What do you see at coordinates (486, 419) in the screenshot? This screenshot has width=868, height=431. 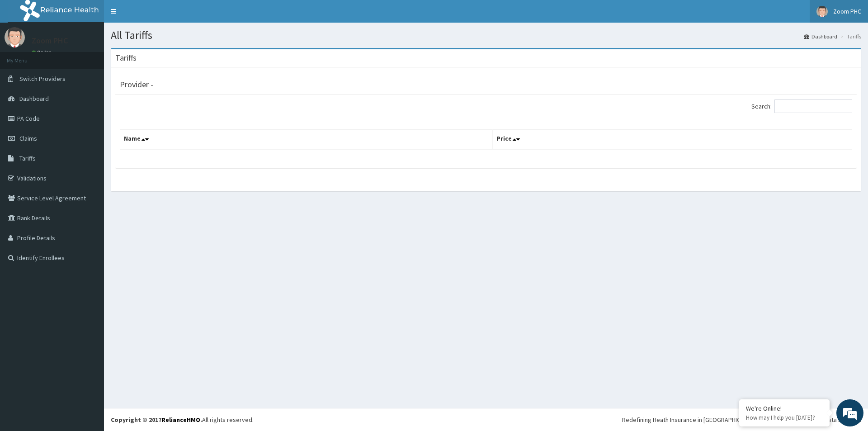 I see `footer: All rights reserved.` at bounding box center [486, 419].